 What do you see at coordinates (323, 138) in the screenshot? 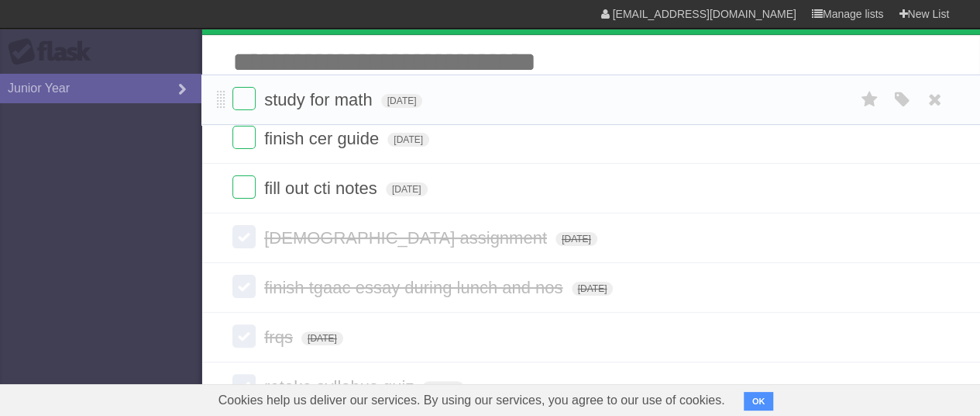
I see `span: finish cer guide` at bounding box center [323, 138].